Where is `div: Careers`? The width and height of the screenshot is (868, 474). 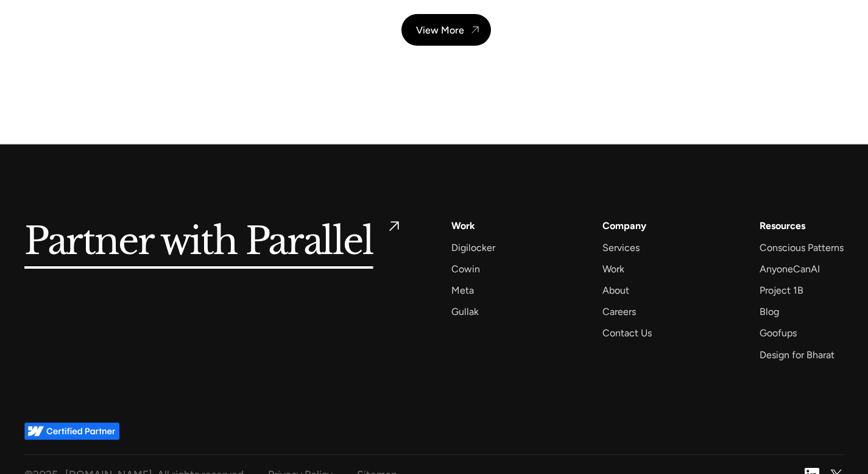
div: Careers is located at coordinates (619, 311).